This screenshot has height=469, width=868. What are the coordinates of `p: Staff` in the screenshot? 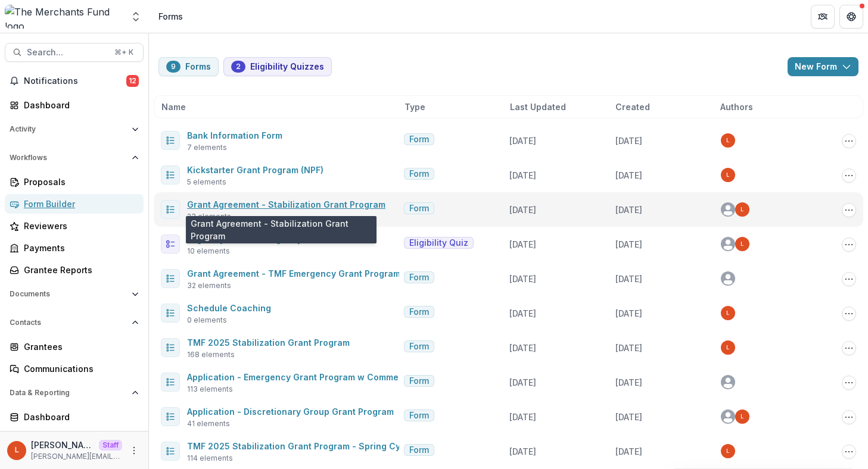 It's located at (110, 445).